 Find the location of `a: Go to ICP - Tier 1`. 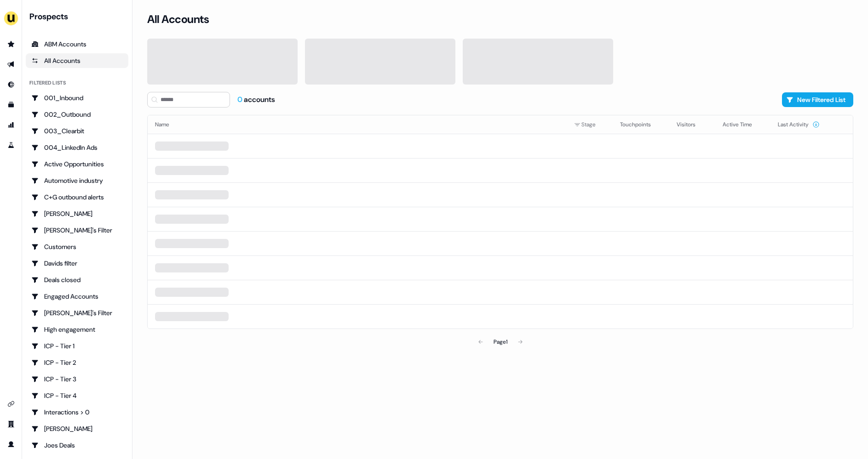

a: Go to ICP - Tier 1 is located at coordinates (77, 346).